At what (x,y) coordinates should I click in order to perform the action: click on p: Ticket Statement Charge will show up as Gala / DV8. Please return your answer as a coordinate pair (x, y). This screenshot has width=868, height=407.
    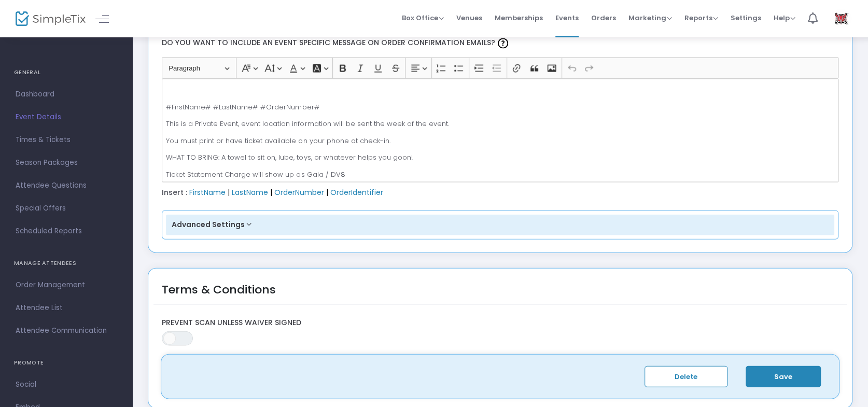
    Looking at the image, I should click on (500, 175).